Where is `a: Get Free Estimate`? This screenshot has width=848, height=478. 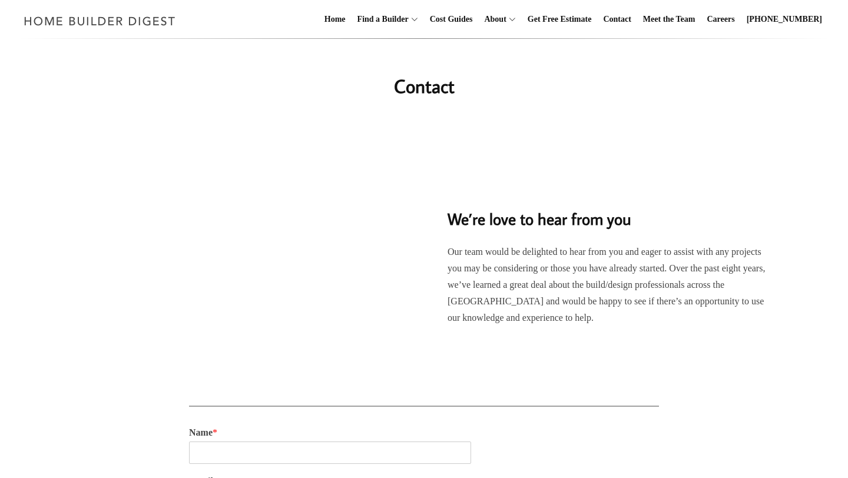 a: Get Free Estimate is located at coordinates (559, 19).